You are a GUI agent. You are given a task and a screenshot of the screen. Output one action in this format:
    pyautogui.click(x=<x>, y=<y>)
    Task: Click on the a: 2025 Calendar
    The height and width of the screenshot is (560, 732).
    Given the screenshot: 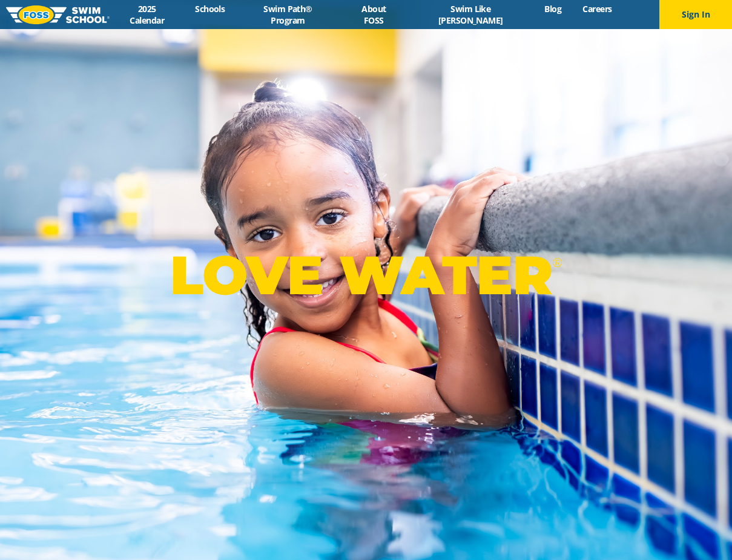 What is the action you would take?
    pyautogui.click(x=147, y=14)
    